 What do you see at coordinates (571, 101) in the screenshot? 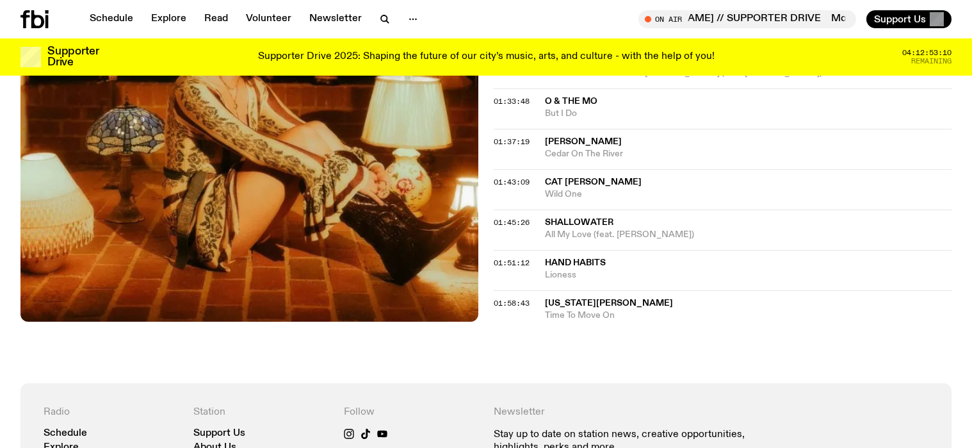
I see `span: O & The Mo` at bounding box center [571, 101].